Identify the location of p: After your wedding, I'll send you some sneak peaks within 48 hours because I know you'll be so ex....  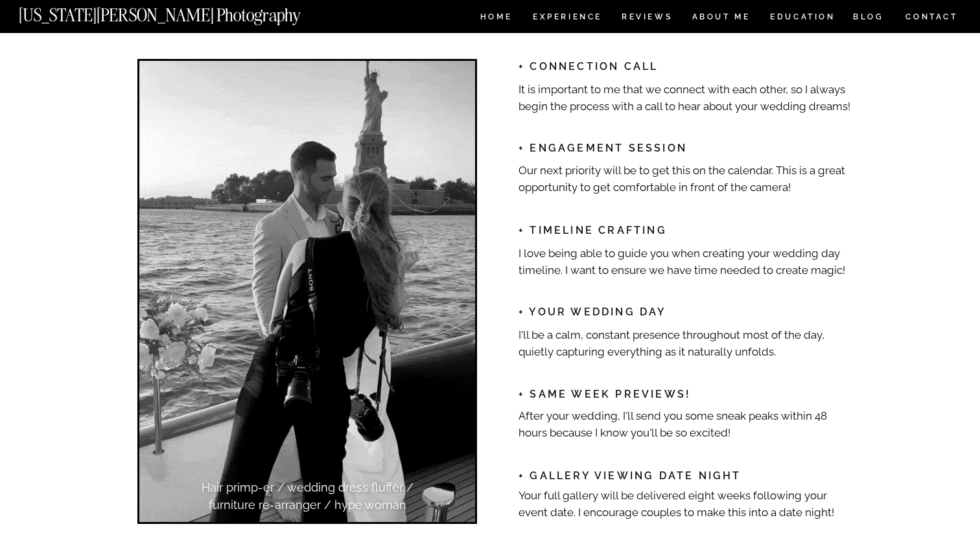
(686, 424).